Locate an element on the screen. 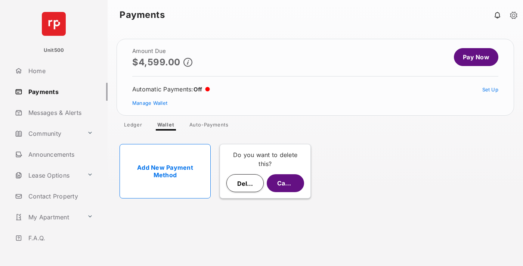 Image resolution: width=523 pixels, height=266 pixels. a: Contact Property is located at coordinates (60, 196).